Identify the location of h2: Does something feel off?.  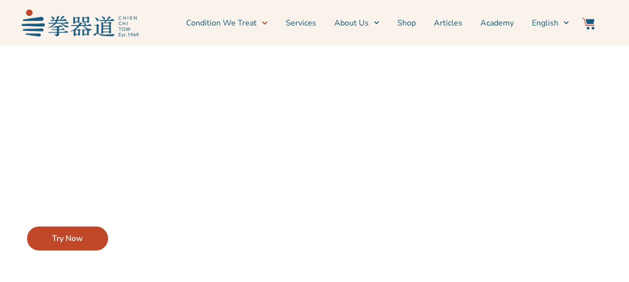
(139, 152).